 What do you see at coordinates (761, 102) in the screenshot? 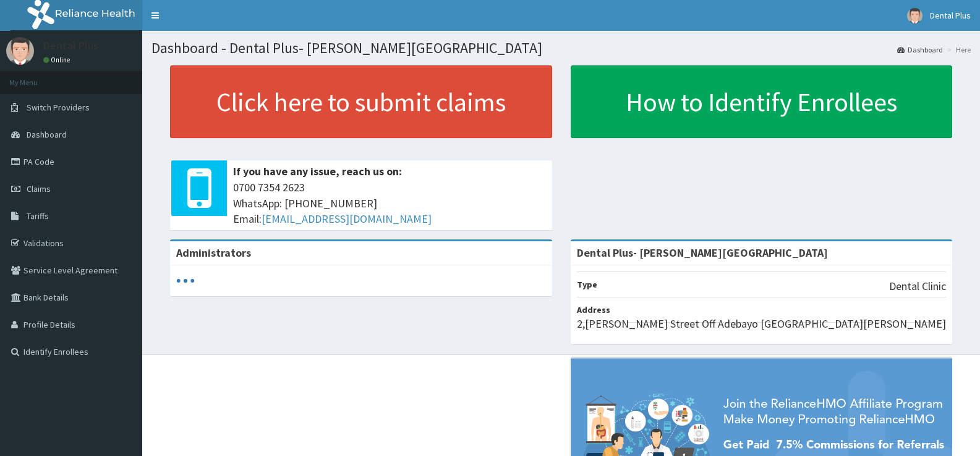
I see `a: How to Identify Enrollees` at bounding box center [761, 102].